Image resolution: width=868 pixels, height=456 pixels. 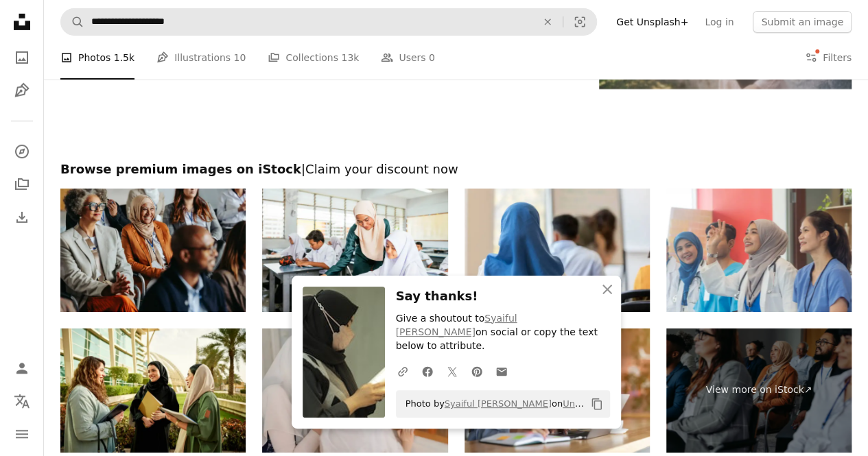 I want to click on a: Share on Facebook, so click(x=427, y=371).